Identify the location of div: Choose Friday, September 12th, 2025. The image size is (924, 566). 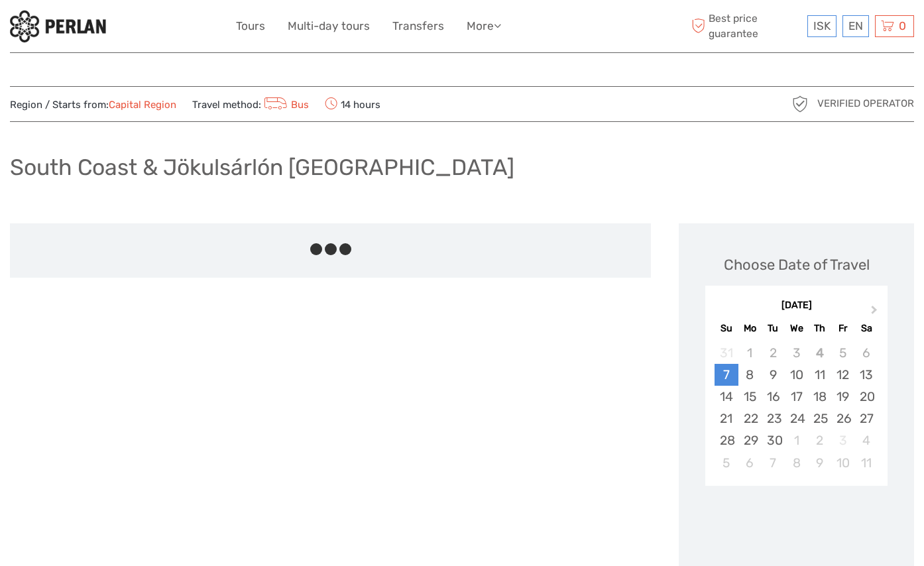
(843, 375).